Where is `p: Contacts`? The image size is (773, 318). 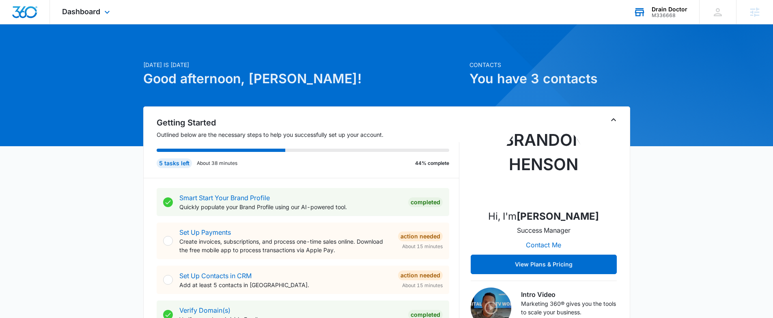
p: Contacts is located at coordinates (550, 64).